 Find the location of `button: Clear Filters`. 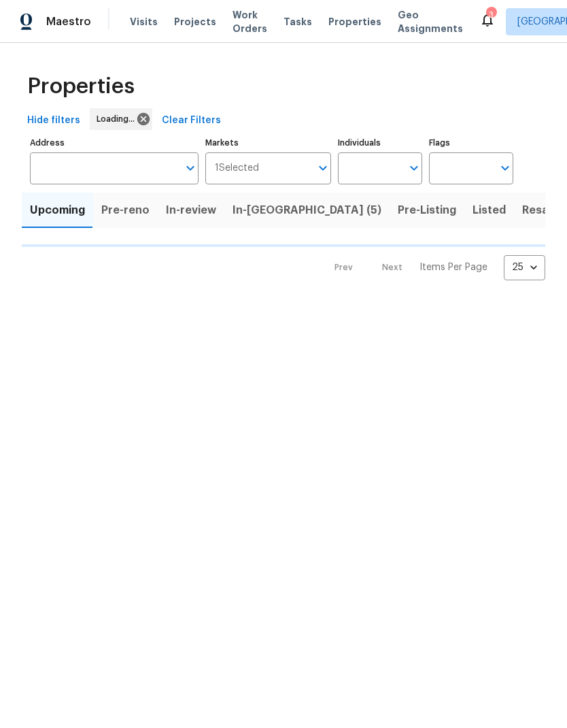

button: Clear Filters is located at coordinates (191, 120).